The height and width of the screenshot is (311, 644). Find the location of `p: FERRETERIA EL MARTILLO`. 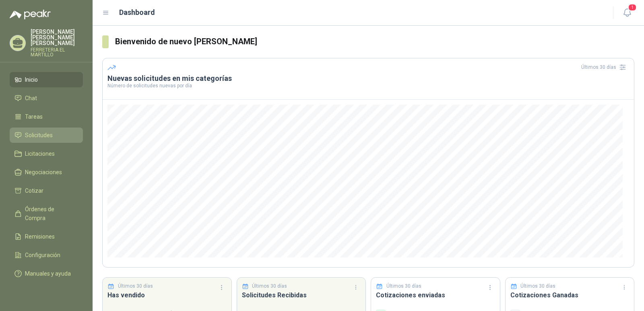

p: FERRETERIA EL MARTILLO is located at coordinates (57, 52).